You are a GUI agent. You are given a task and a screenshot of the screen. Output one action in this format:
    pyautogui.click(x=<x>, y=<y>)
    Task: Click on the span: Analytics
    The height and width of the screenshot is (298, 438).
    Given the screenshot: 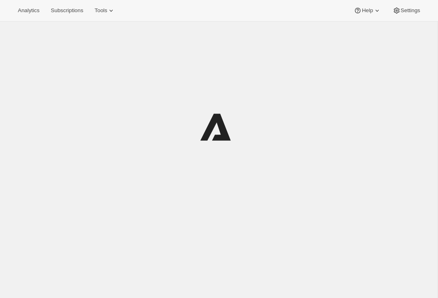 What is the action you would take?
    pyautogui.click(x=28, y=11)
    